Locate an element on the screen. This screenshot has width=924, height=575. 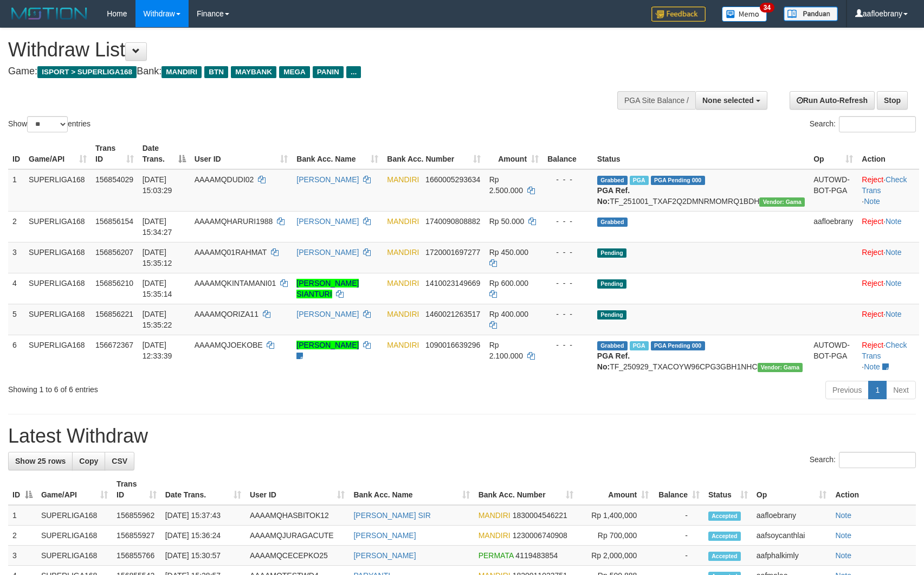
label: Show entries is located at coordinates (49, 124).